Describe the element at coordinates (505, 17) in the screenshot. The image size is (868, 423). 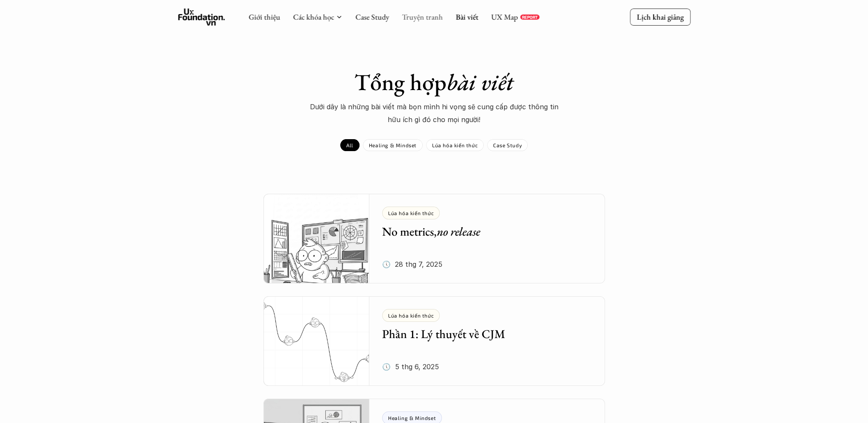
I see `a: UX Map` at that location.